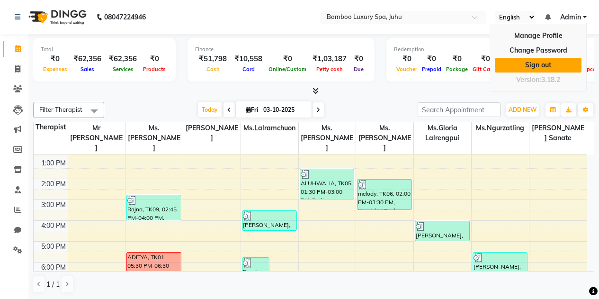 This screenshot has height=299, width=599. I want to click on span: Admin, so click(571, 17).